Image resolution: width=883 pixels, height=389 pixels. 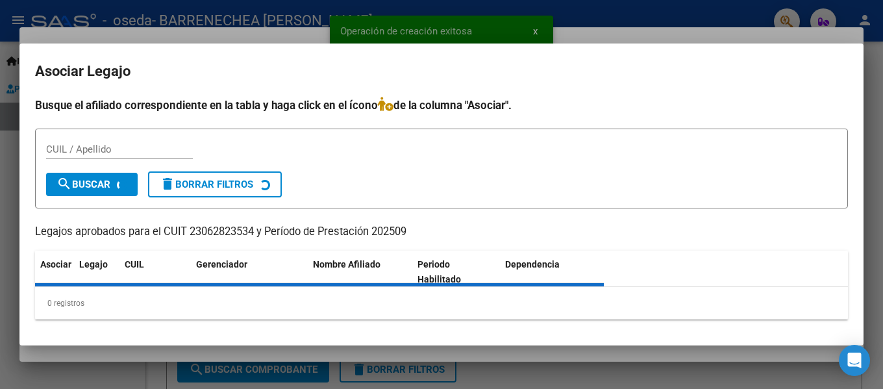 What do you see at coordinates (249, 272) in the screenshot?
I see `datatable-header-cell: Gerenciador` at bounding box center [249, 272].